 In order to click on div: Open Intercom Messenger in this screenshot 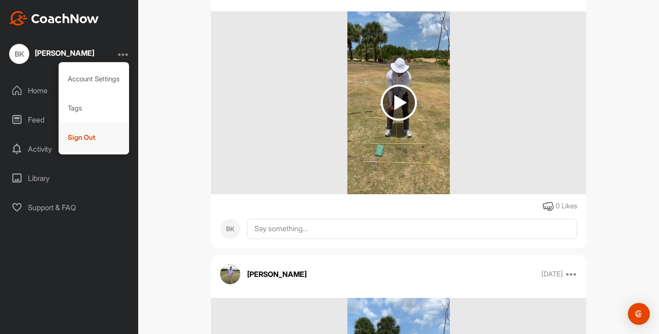, I will do `click(639, 314)`.